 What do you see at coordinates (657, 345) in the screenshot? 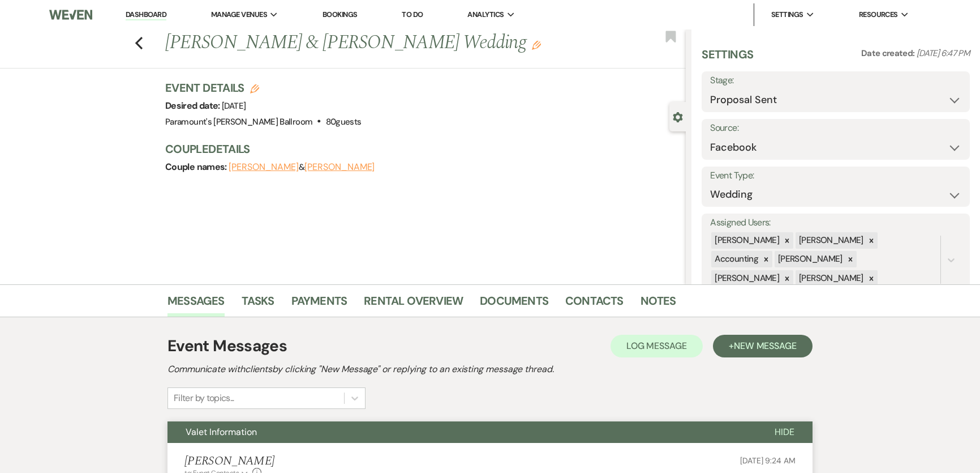
I see `span: Log Message` at bounding box center [657, 345].